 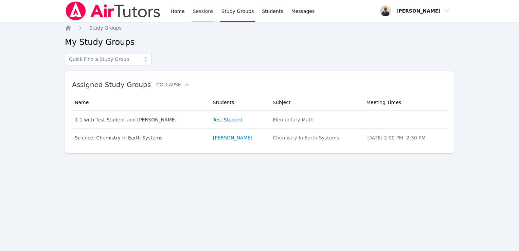 What do you see at coordinates (303, 11) in the screenshot?
I see `span: Messages` at bounding box center [303, 11].